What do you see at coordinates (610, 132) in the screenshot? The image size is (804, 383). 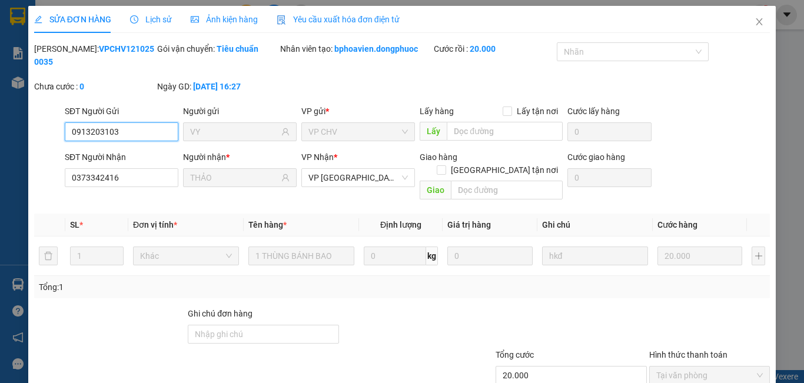 I see `input: Cước lấy hàng` at bounding box center [610, 132].